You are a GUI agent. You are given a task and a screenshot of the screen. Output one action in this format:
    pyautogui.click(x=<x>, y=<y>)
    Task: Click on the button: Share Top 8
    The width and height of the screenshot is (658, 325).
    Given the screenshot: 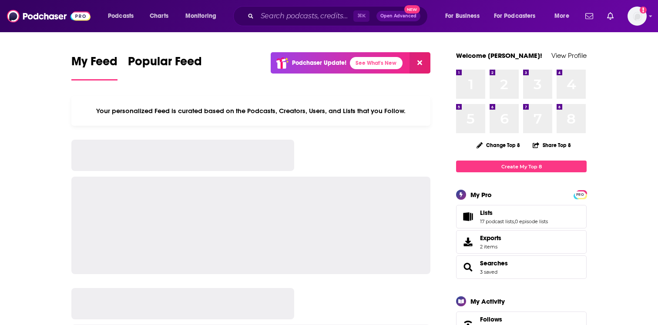 What is the action you would take?
    pyautogui.click(x=552, y=145)
    